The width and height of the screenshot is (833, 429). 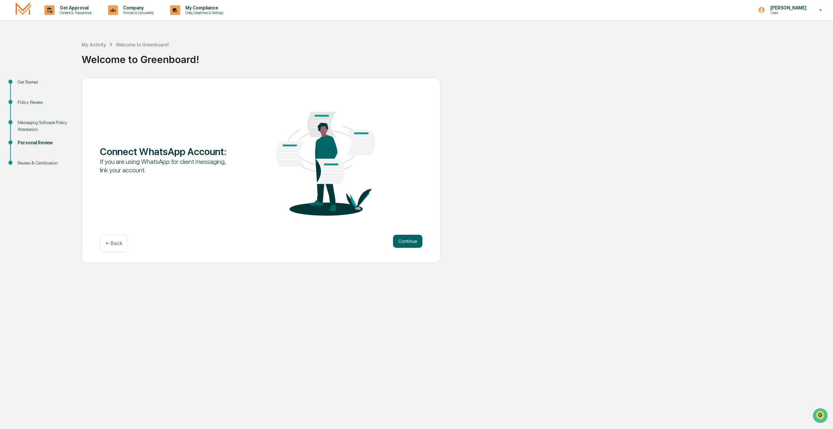 What do you see at coordinates (44, 163) in the screenshot?
I see `div: Review & Certification` at bounding box center [44, 163].